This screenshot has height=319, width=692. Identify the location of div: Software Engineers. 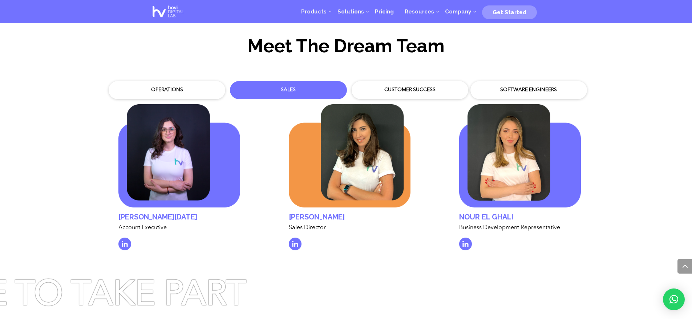
(528, 90).